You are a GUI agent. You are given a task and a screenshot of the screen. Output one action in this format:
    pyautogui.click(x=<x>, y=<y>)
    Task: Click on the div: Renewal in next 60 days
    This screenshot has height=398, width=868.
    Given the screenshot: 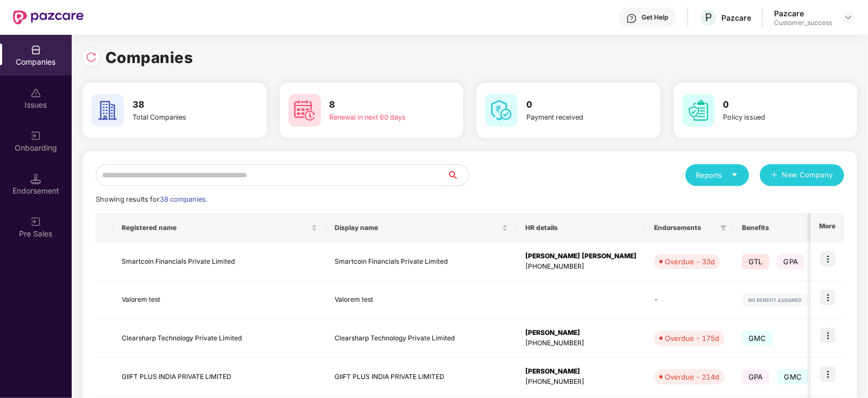 What is the action you would take?
    pyautogui.click(x=377, y=117)
    